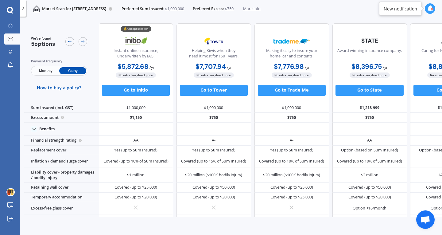 The height and width of the screenshot is (235, 442). Describe the element at coordinates (61, 219) in the screenshot. I see `div: Keys & locks cover` at that location.